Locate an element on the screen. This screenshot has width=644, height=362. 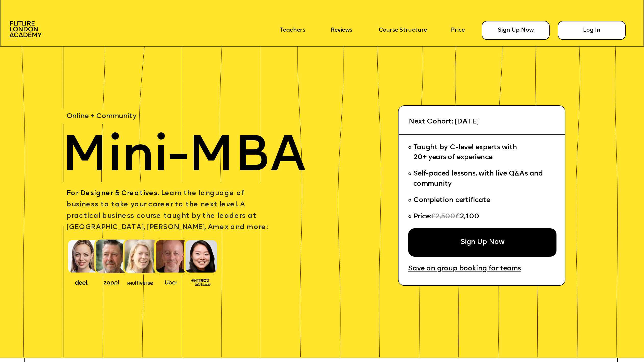
span: Completion certificate is located at coordinates (451, 200).